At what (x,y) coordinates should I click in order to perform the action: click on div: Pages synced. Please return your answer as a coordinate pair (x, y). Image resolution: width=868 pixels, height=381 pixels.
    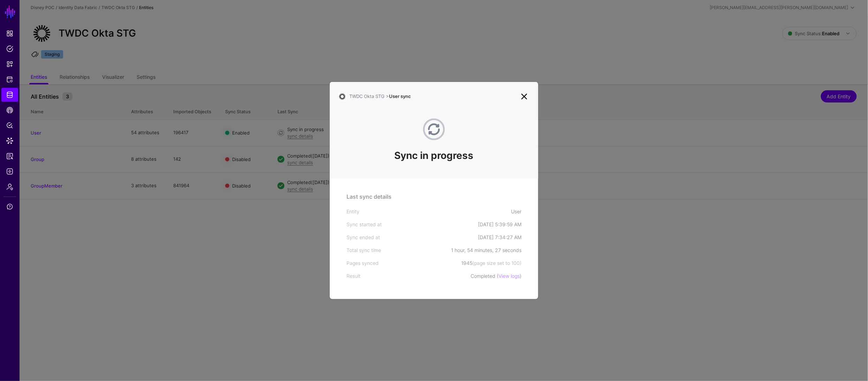
    Looking at the image, I should click on (404, 263).